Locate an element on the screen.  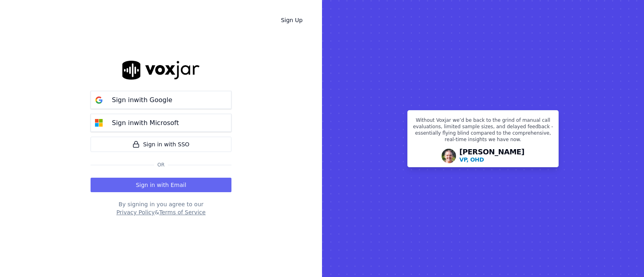
a: Sign Up is located at coordinates (292, 20).